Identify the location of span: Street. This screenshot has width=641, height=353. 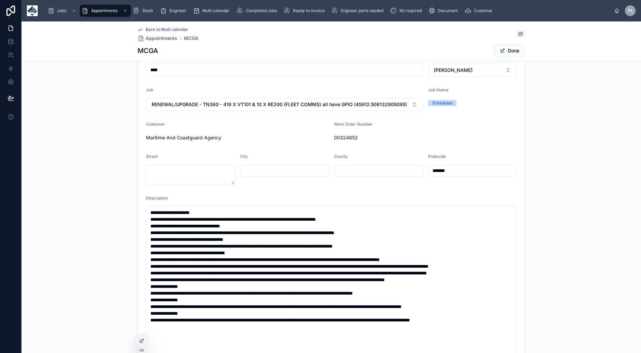
(152, 156).